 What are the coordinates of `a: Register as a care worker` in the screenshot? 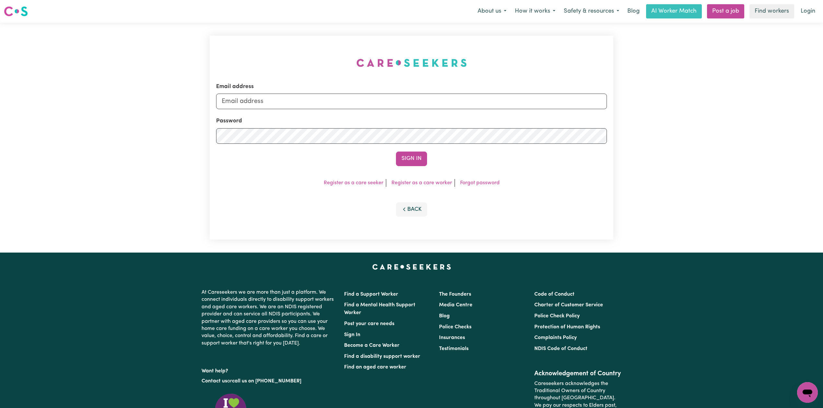 It's located at (422, 183).